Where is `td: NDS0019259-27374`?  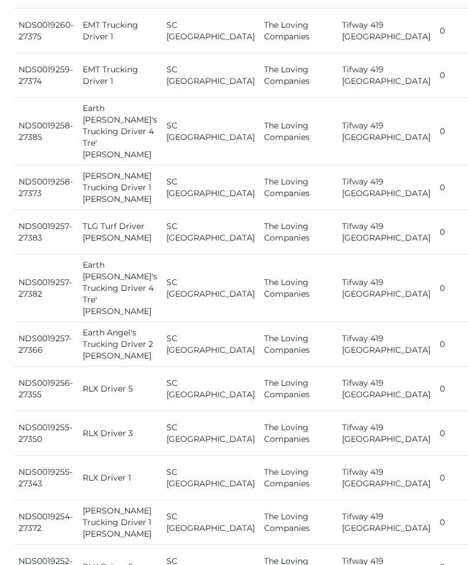
td: NDS0019259-27374 is located at coordinates (46, 75).